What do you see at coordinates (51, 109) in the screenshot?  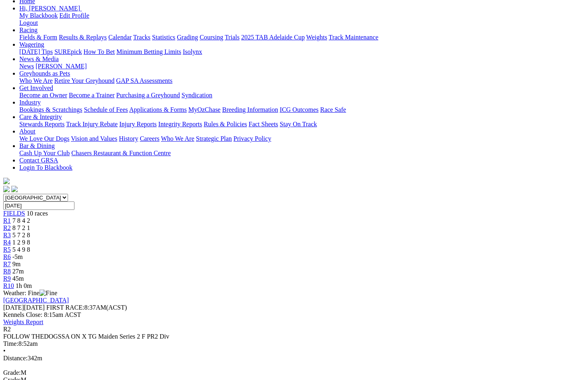 I see `a: Bookings & Scratchings` at bounding box center [51, 109].